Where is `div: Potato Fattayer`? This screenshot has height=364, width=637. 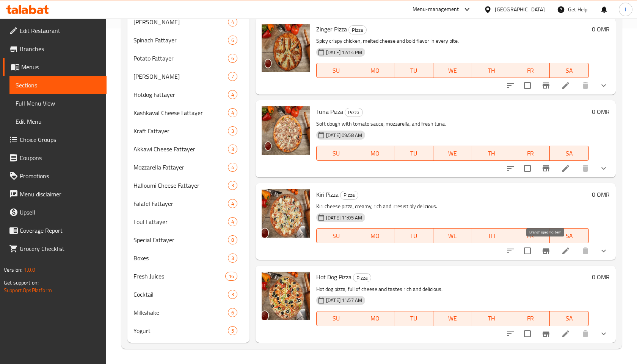 div: Potato Fattayer is located at coordinates (180, 59).